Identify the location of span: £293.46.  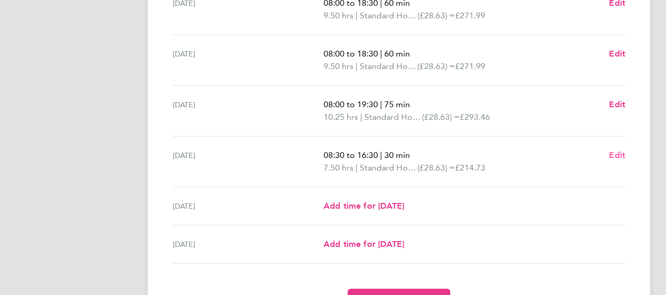
(475, 117).